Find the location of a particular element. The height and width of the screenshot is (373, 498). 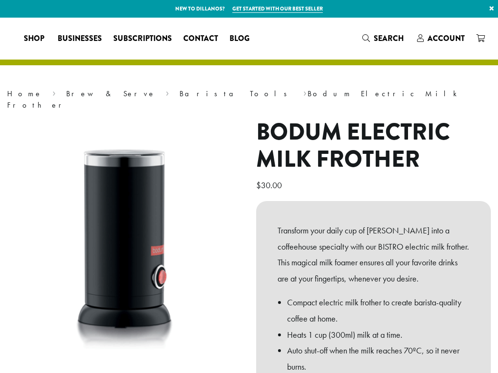

li: Heats 1 cup (300ml) milk at a time. is located at coordinates (378, 335).